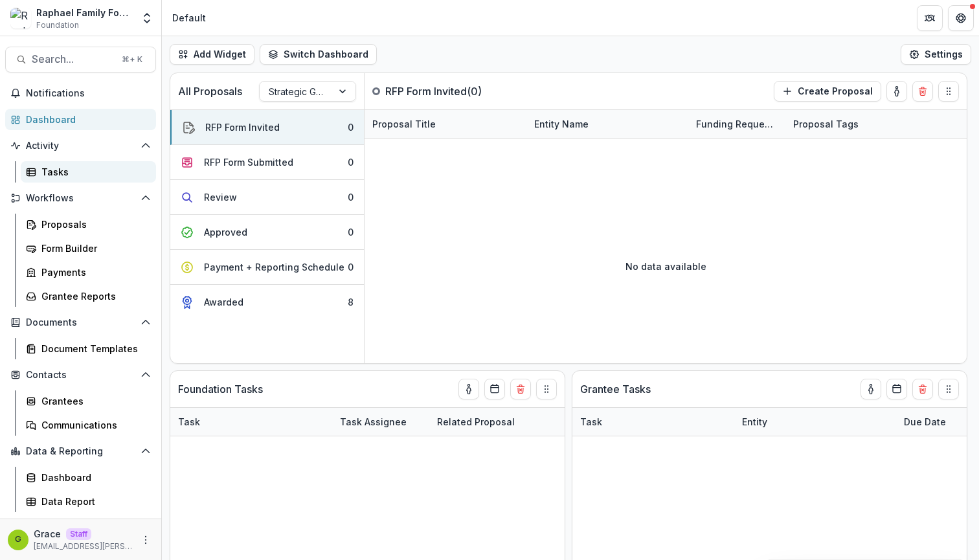  Describe the element at coordinates (495, 389) in the screenshot. I see `button: Calendar` at that location.